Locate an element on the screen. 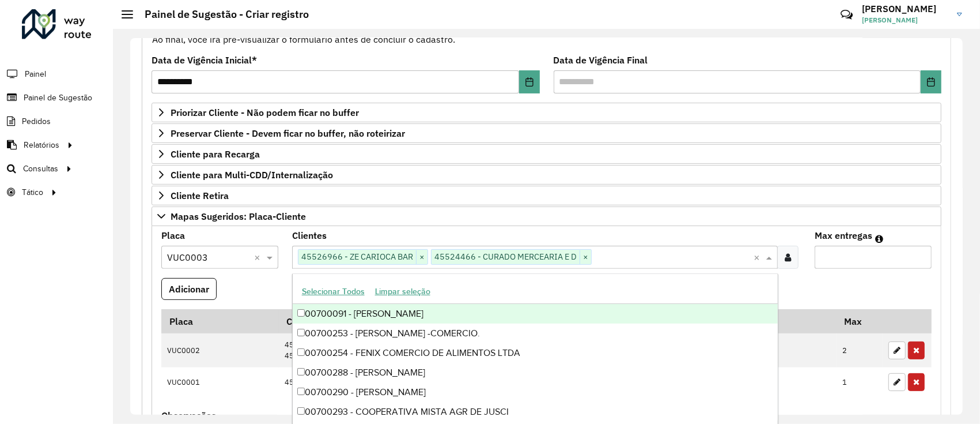  td: 1 is located at coordinates (860, 382).